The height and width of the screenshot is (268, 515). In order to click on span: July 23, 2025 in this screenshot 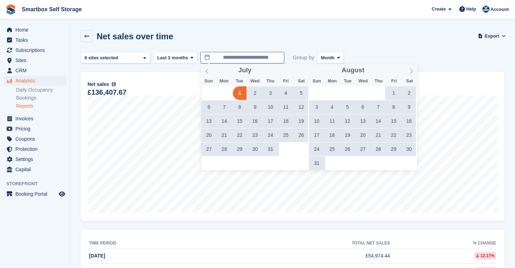, I will do `click(255, 135)`.